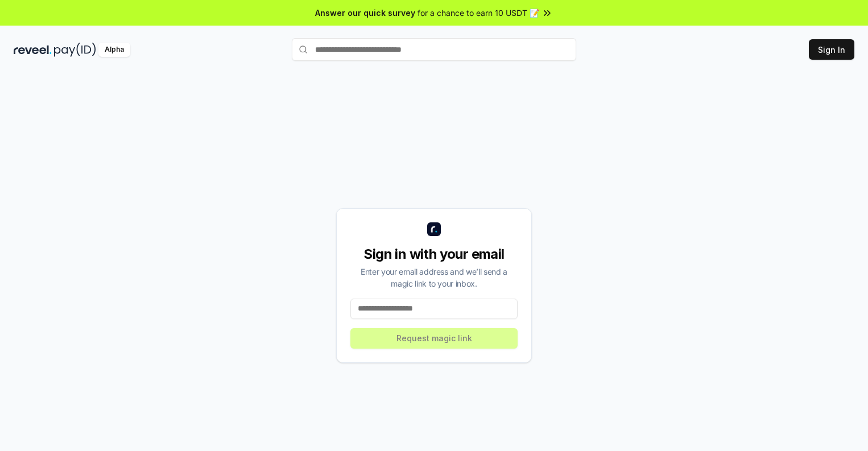 Image resolution: width=868 pixels, height=451 pixels. What do you see at coordinates (832, 50) in the screenshot?
I see `button: Sign In` at bounding box center [832, 50].